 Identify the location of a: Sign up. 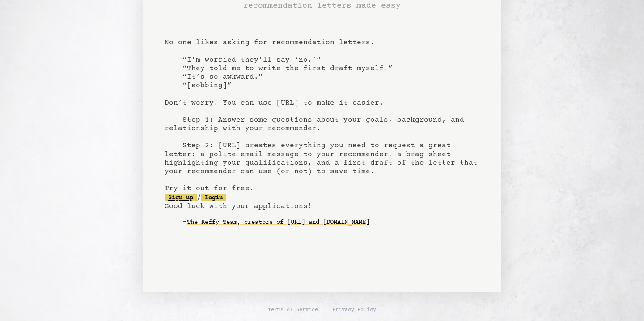
(181, 198).